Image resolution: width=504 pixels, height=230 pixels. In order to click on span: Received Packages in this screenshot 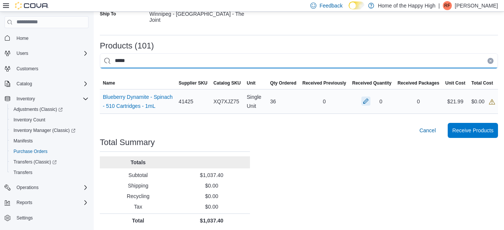, I will do `click(418, 83)`.